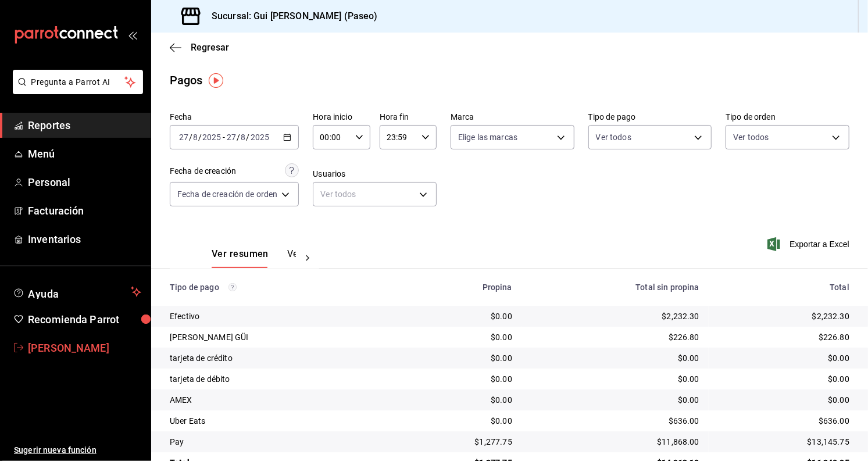  Describe the element at coordinates (76, 90) in the screenshot. I see `a: Pregunta a Parrot AI` at that location.